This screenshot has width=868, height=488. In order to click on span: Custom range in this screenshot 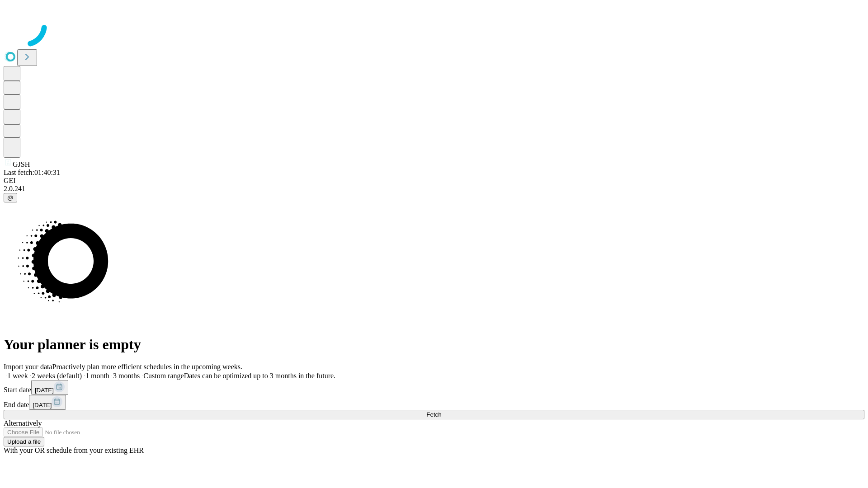, I will do `click(163, 375)`.